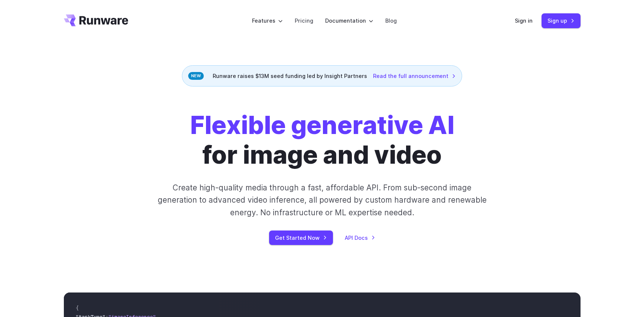 This screenshot has width=644, height=317. I want to click on h1: for image and video, so click(322, 140).